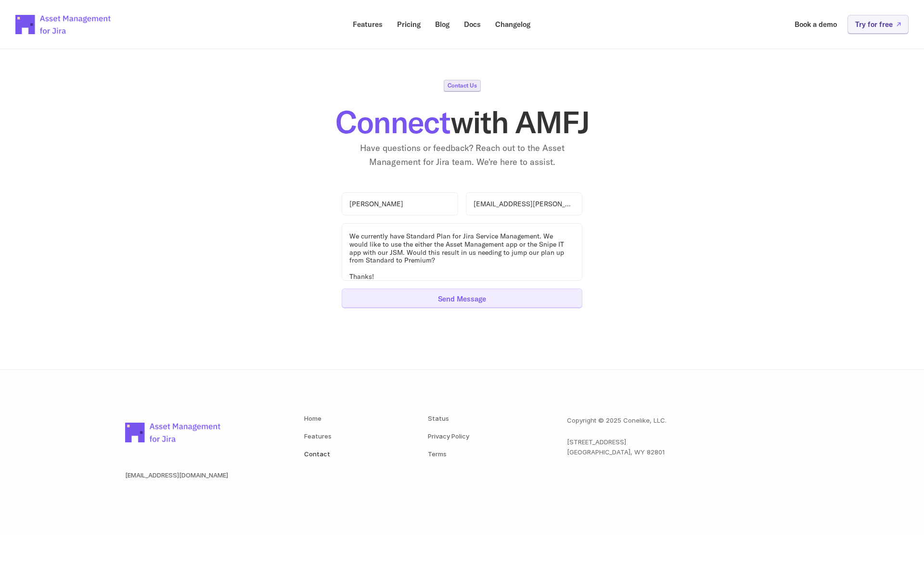  Describe the element at coordinates (393, 122) in the screenshot. I see `span: Connect` at that location.